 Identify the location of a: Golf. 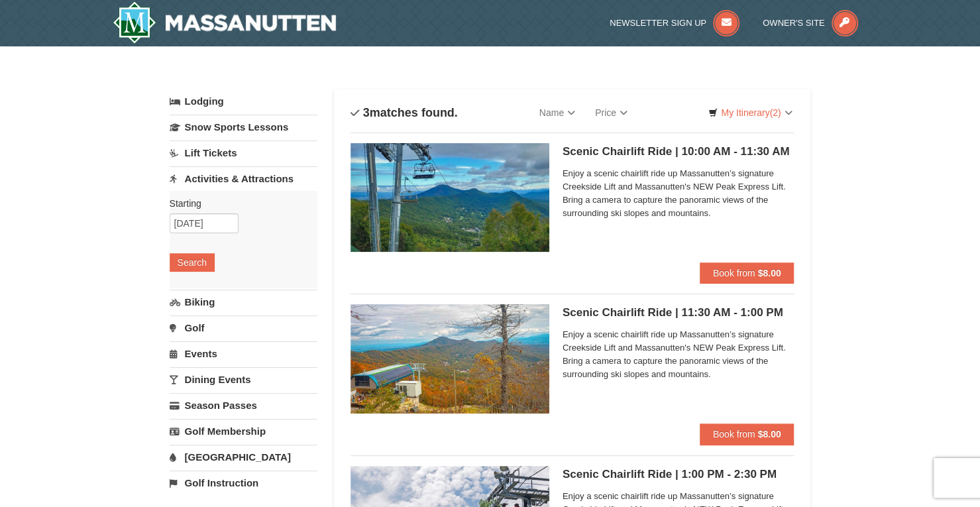
(243, 327).